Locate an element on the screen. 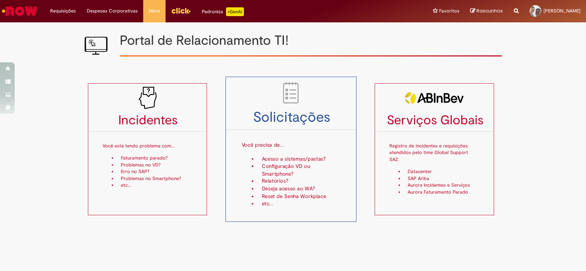 The image size is (586, 271). span: More is located at coordinates (154, 11).